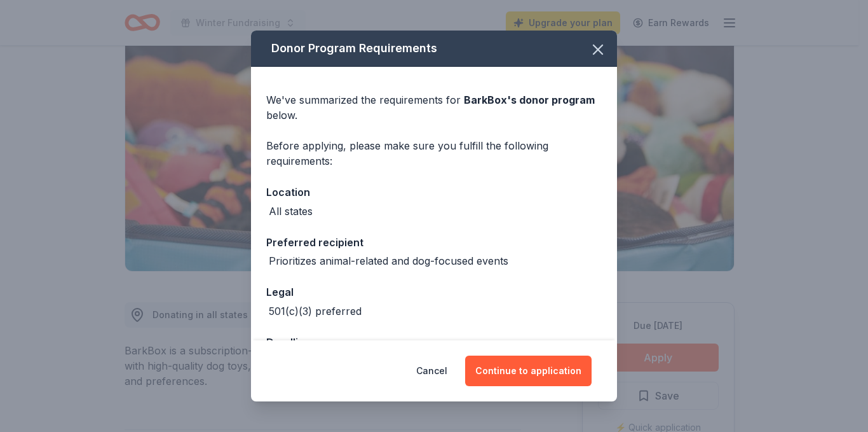 Image resolution: width=868 pixels, height=432 pixels. I want to click on div: Preferred recipient, so click(434, 242).